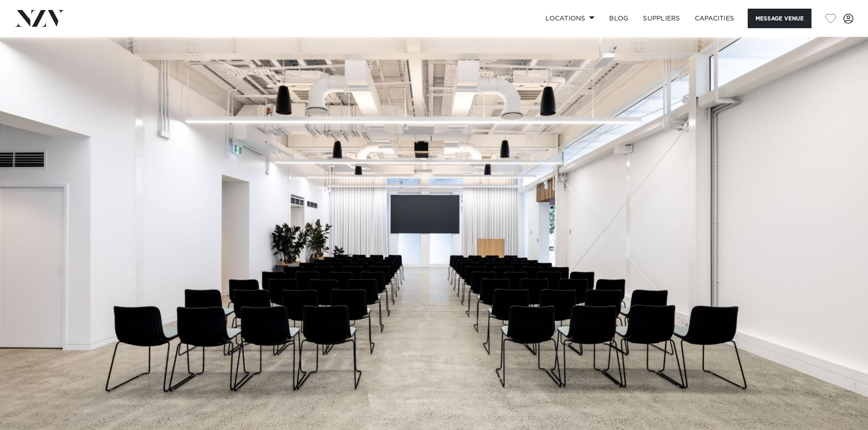 Image resolution: width=868 pixels, height=430 pixels. Describe the element at coordinates (780, 18) in the screenshot. I see `button: Message Venue` at that location.